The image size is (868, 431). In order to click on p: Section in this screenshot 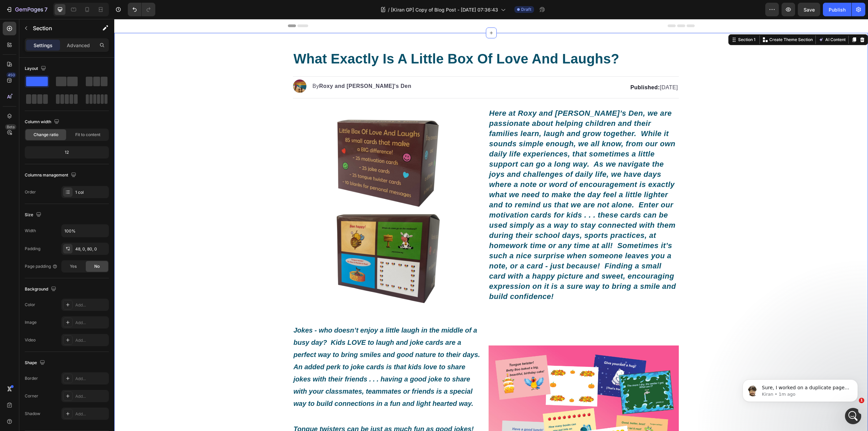, I will do `click(61, 28)`.